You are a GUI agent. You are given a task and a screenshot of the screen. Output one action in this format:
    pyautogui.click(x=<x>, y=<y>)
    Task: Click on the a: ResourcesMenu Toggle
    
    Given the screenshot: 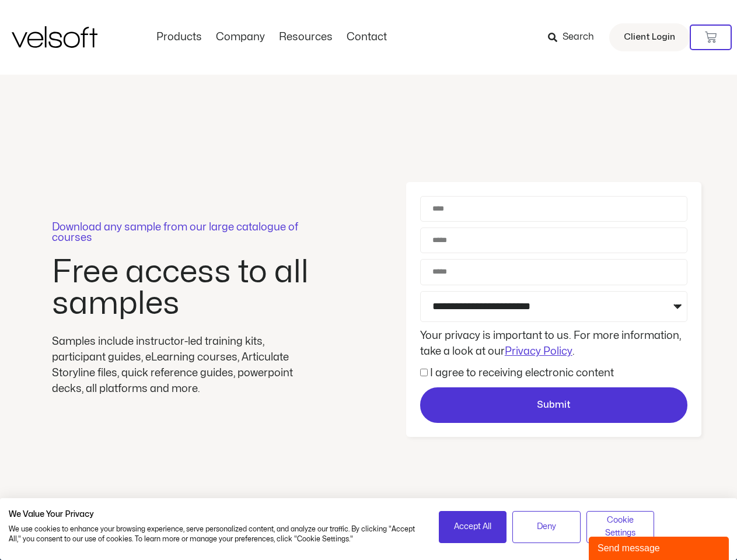 What is the action you would take?
    pyautogui.click(x=306, y=38)
    